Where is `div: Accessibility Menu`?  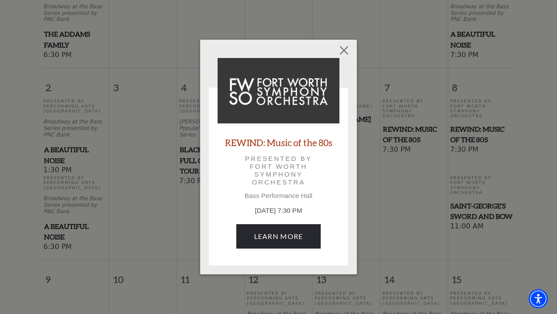
div: Accessibility Menu is located at coordinates (539, 298).